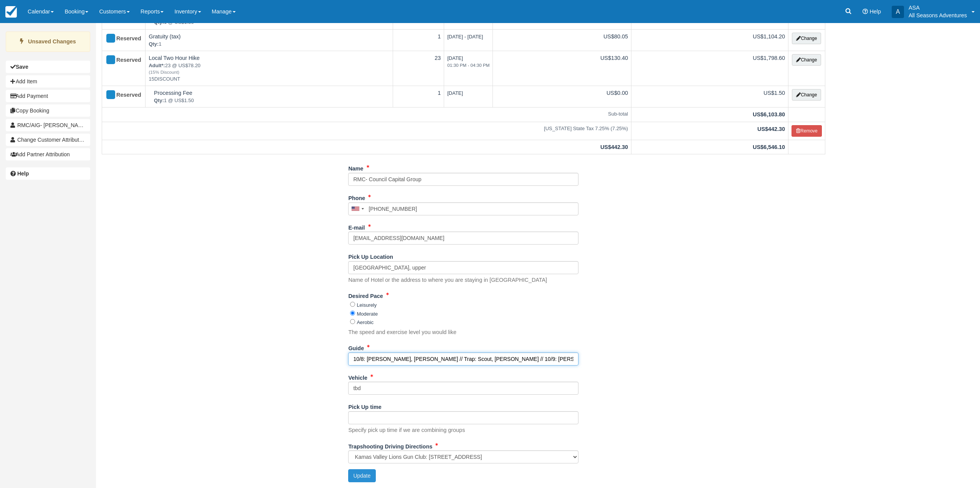  What do you see at coordinates (370, 256) in the screenshot?
I see `label: Pick Up Location` at bounding box center [370, 256].